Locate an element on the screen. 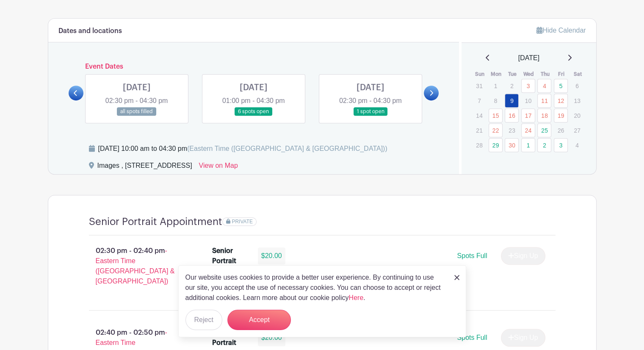 The height and width of the screenshot is (350, 644). a: 18 is located at coordinates (544, 115).